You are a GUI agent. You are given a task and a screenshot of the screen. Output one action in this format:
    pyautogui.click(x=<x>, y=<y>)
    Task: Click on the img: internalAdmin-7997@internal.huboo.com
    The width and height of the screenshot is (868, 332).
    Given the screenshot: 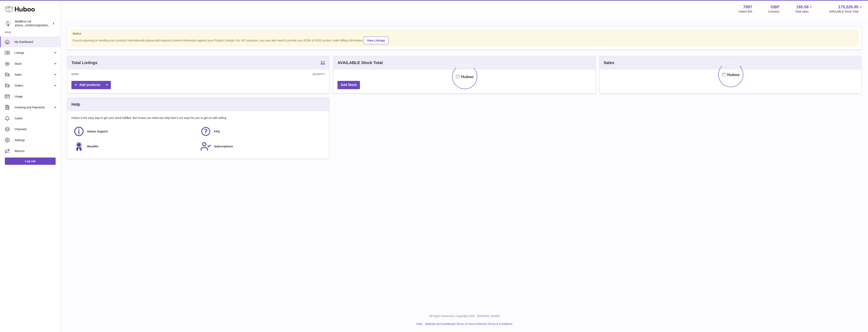 What is the action you would take?
    pyautogui.click(x=8, y=24)
    